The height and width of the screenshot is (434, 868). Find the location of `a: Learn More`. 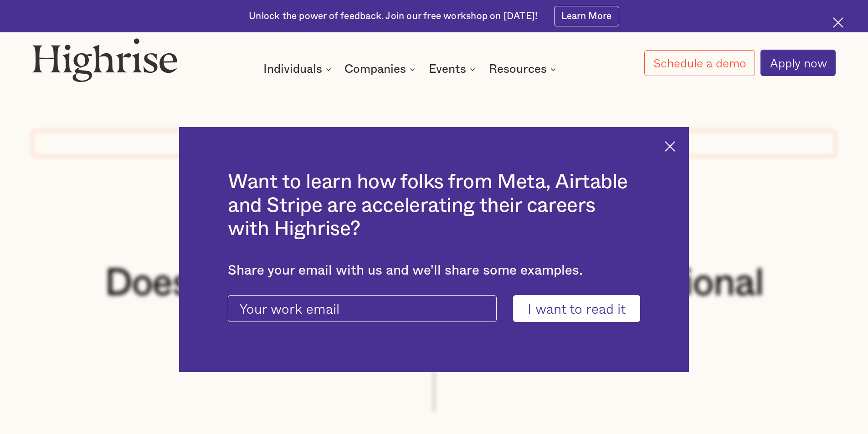

a: Learn More is located at coordinates (586, 16).